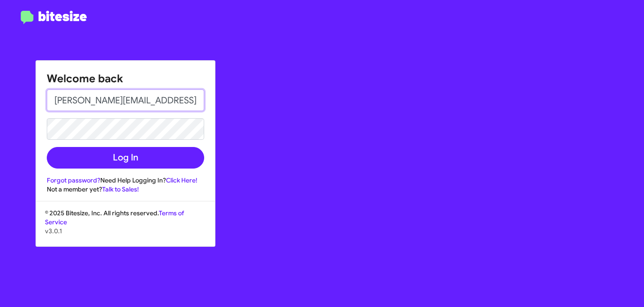  What do you see at coordinates (126, 79) in the screenshot?
I see `h1: Welcome back` at bounding box center [126, 79].